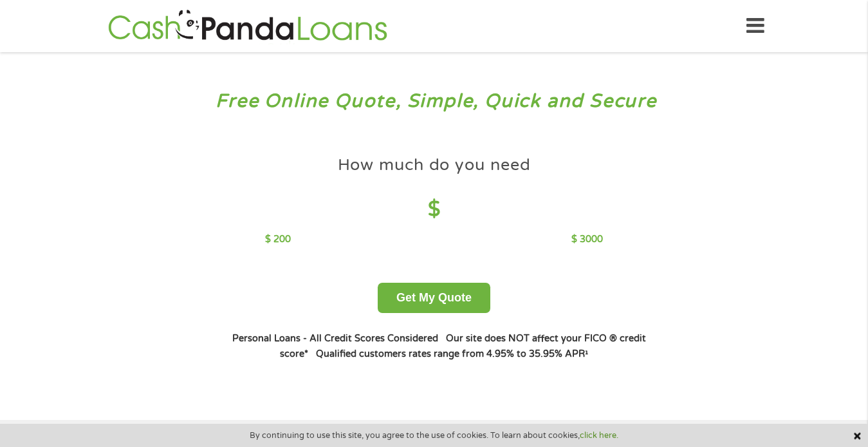 This screenshot has height=447, width=868. What do you see at coordinates (248, 25) in the screenshot?
I see `img: GetLoanNow Logo` at bounding box center [248, 25].